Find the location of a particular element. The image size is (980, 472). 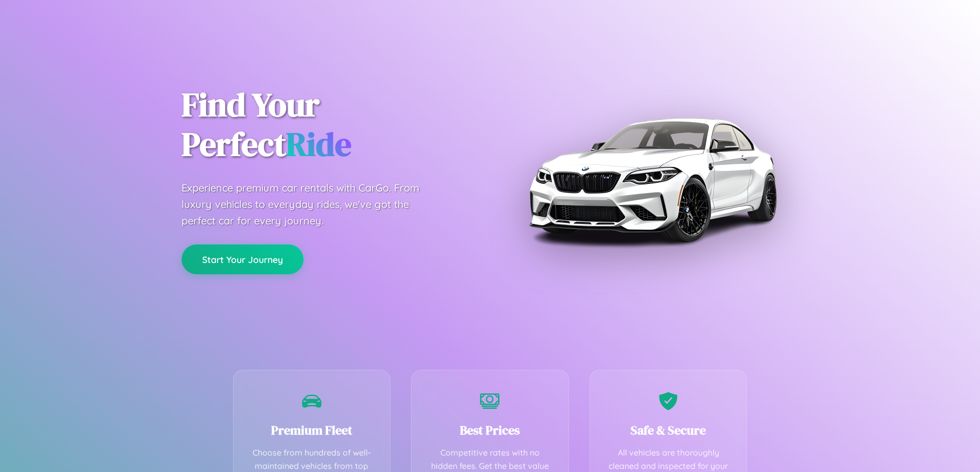

img: Premium BMW car rental vehicle is located at coordinates (652, 180).